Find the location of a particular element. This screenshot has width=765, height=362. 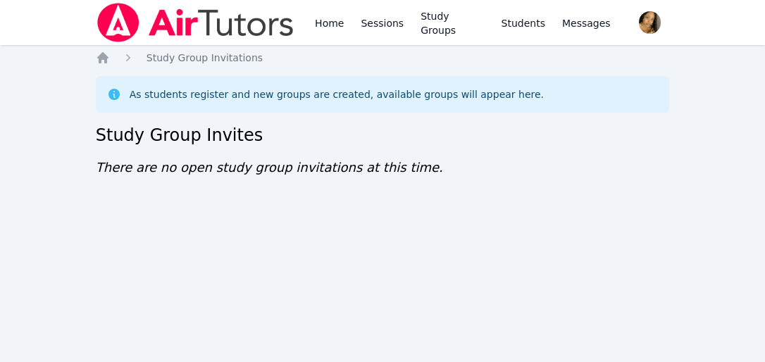

nav: Breadcrumb is located at coordinates (382, 58).